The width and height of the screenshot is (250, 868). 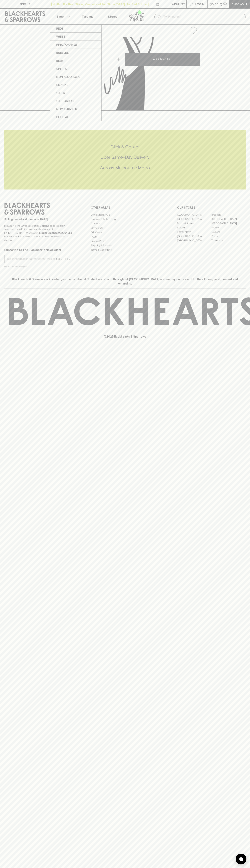 What do you see at coordinates (241, 859) in the screenshot?
I see `img: bubble-icon` at bounding box center [241, 859].